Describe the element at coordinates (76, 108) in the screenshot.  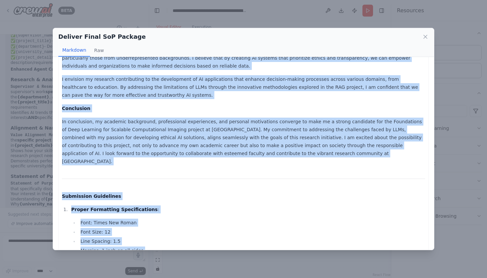
I see `strong: Conclusion` at that location.